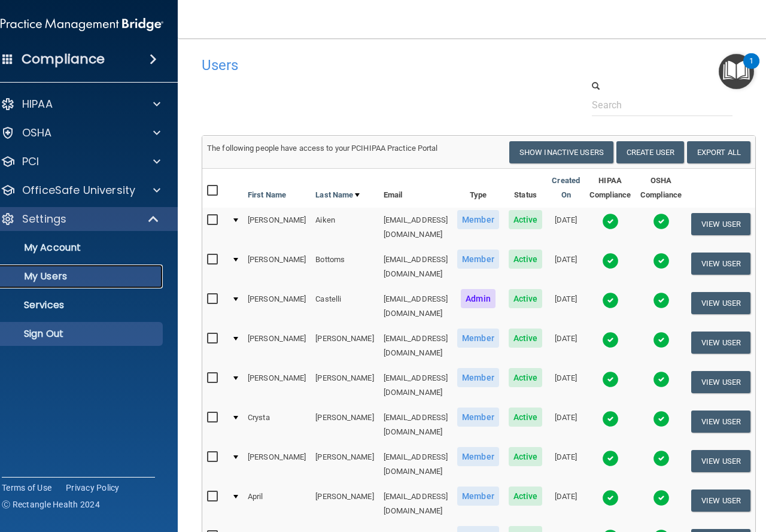 This screenshot has height=532, width=766. Describe the element at coordinates (344, 228) in the screenshot. I see `td: Aiken` at that location.